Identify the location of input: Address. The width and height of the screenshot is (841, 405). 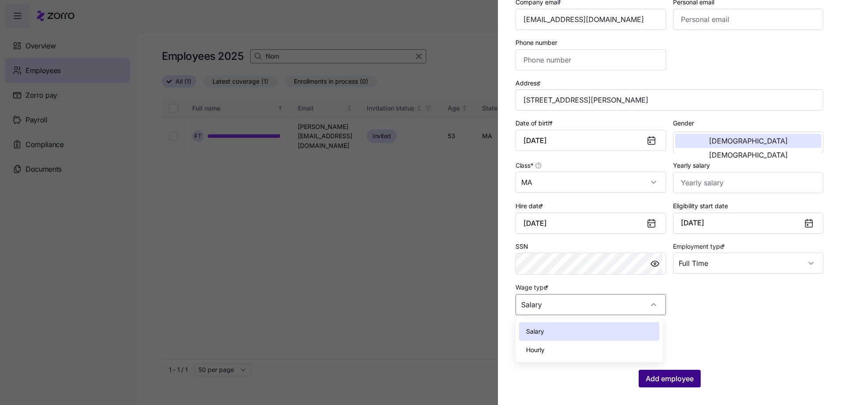
(670, 100).